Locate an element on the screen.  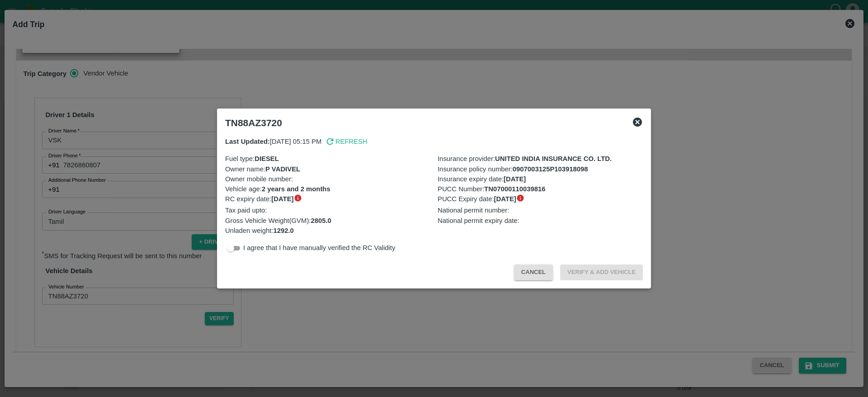
span: RC expiry date : is located at coordinates (259, 199).